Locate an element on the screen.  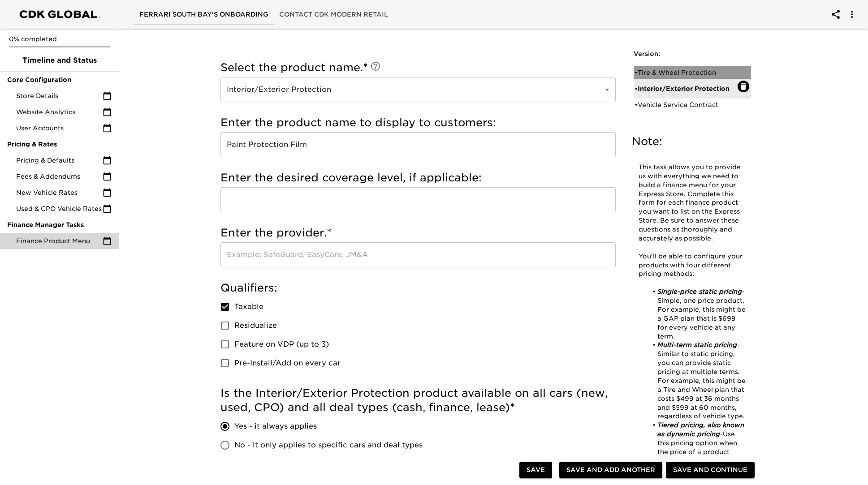
em: Tiered pricing, also known as dynamic pricing is located at coordinates (702, 429).